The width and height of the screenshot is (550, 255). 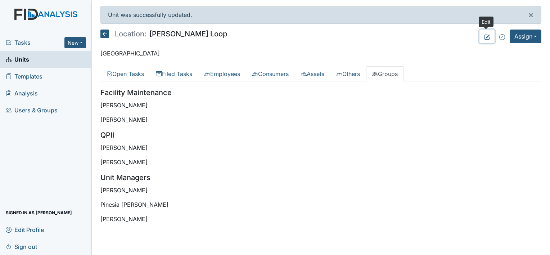 I want to click on a: Tasks, so click(x=35, y=42).